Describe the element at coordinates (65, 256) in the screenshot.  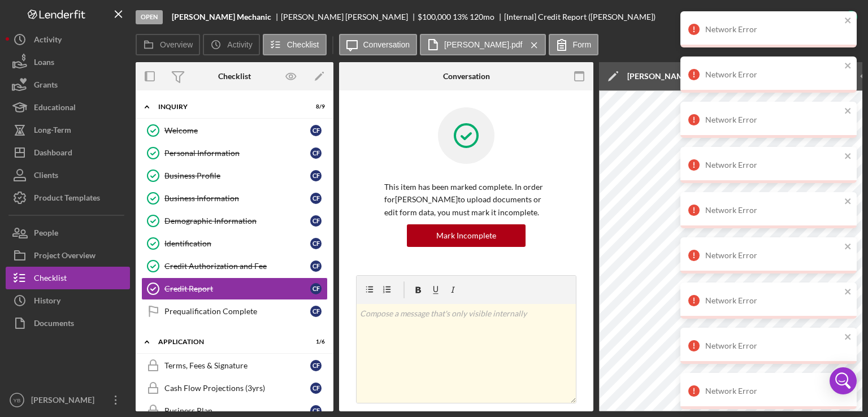
I see `div: Project Overview` at that location.